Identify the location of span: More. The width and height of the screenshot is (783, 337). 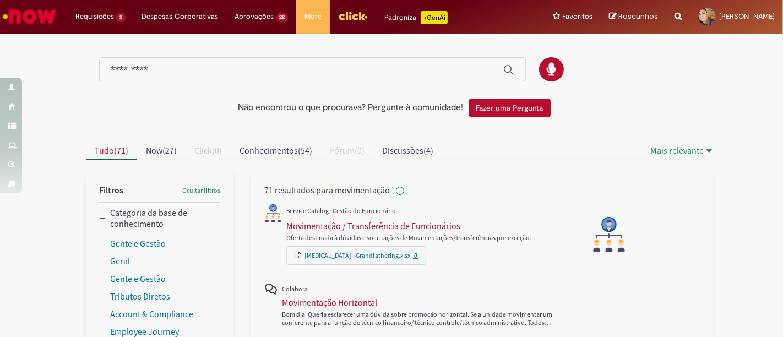
(313, 17).